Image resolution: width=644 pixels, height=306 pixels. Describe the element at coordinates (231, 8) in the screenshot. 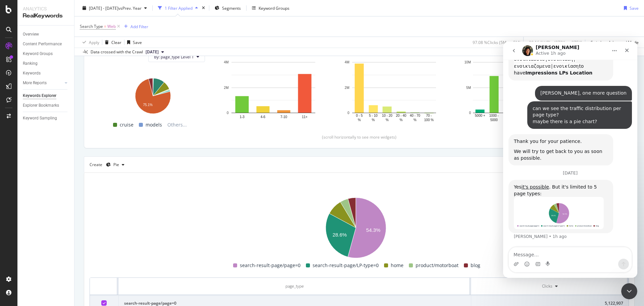

I see `span: Segments` at that location.